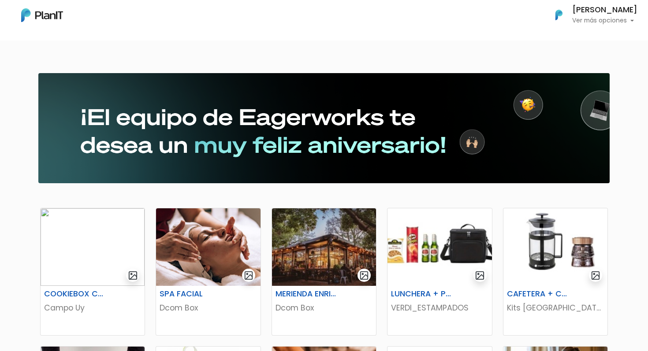 The height and width of the screenshot is (351, 648). What do you see at coordinates (93, 247) in the screenshot?
I see `img: thumb_WhatsApp_Image_2025-07-21_at_20.21.58.jpeg` at bounding box center [93, 247].